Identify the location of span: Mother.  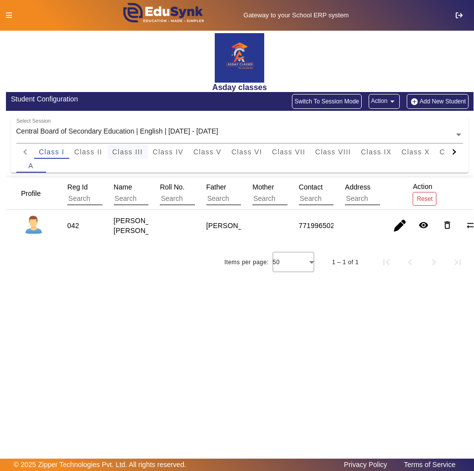
(263, 187).